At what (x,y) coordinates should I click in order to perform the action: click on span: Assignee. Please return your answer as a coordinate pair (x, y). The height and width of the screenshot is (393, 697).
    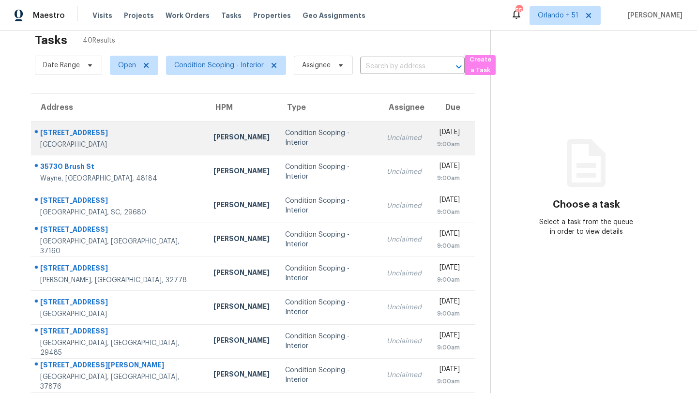
    Looking at the image, I should click on (316, 65).